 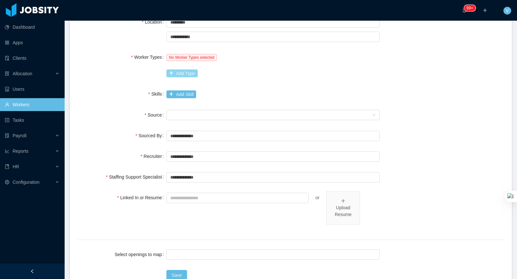 I want to click on sup: 910, so click(x=470, y=8).